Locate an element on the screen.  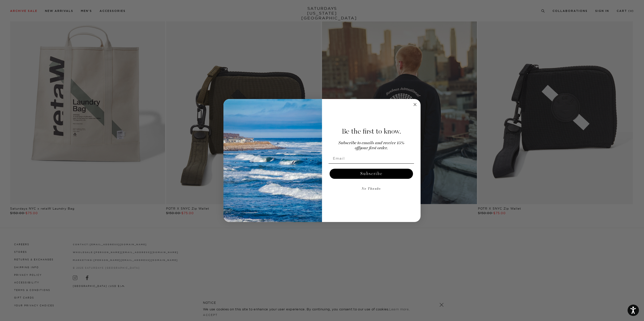
button: Close dialog is located at coordinates (415, 104).